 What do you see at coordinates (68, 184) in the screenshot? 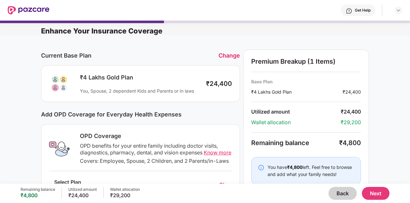
I see `div: Select Plan` at bounding box center [68, 184].